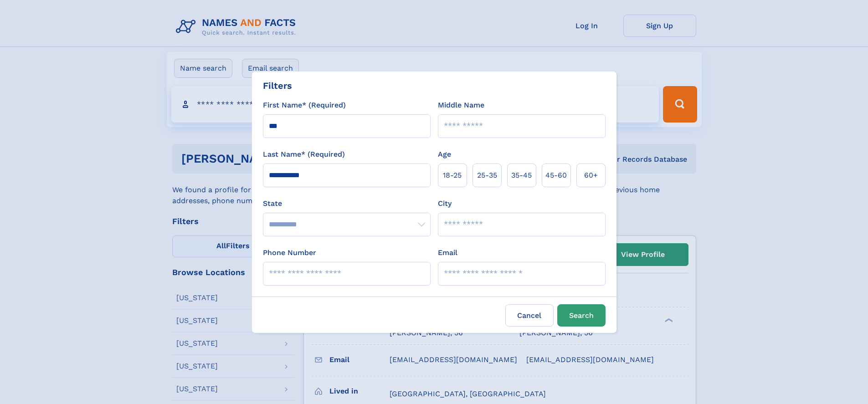 This screenshot has width=868, height=404. What do you see at coordinates (487, 176) in the screenshot?
I see `span: 25‑35` at bounding box center [487, 176].